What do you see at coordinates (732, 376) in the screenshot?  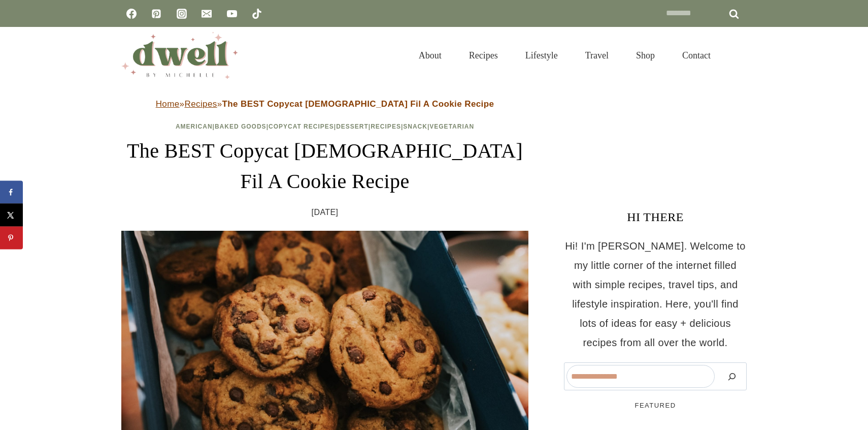 I see `button: Search` at bounding box center [732, 376].